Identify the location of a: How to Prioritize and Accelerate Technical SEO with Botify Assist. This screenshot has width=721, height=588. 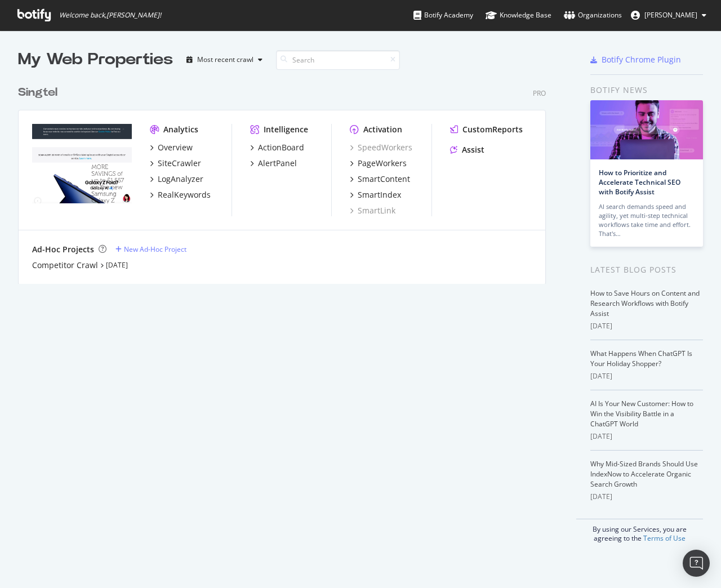
(639, 182).